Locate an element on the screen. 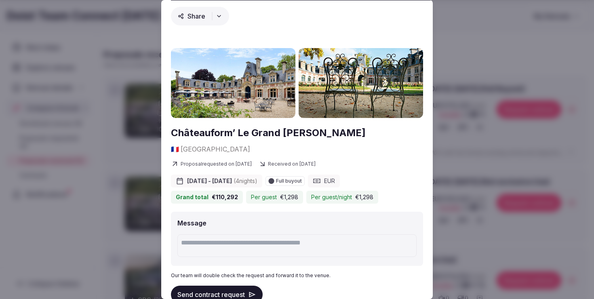 The image size is (594, 299). p: Our team will double check the request and forward it to the venue. is located at coordinates (297, 276).